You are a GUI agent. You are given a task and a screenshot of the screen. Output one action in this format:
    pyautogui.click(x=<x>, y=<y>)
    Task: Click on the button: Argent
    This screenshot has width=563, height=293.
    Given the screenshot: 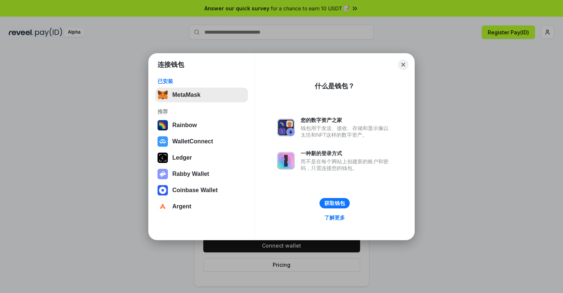 What is the action you would take?
    pyautogui.click(x=201, y=206)
    